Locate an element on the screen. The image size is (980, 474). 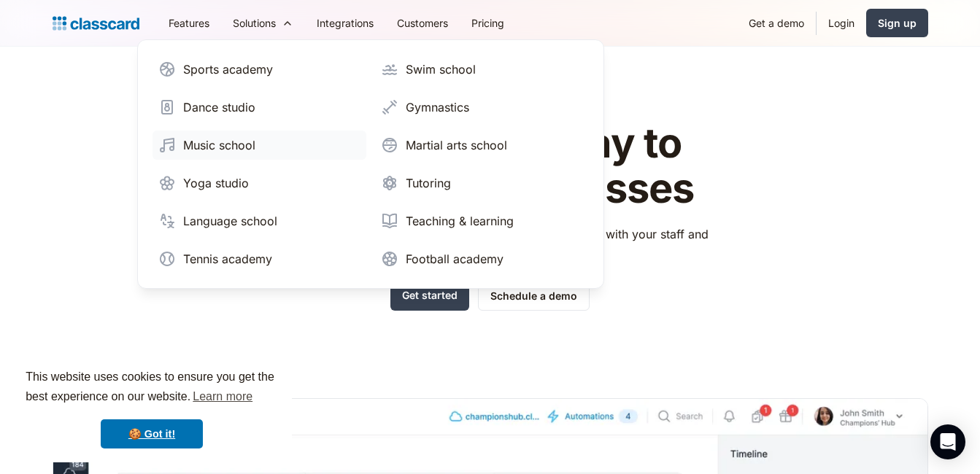
a: Integrations is located at coordinates (346, 22).